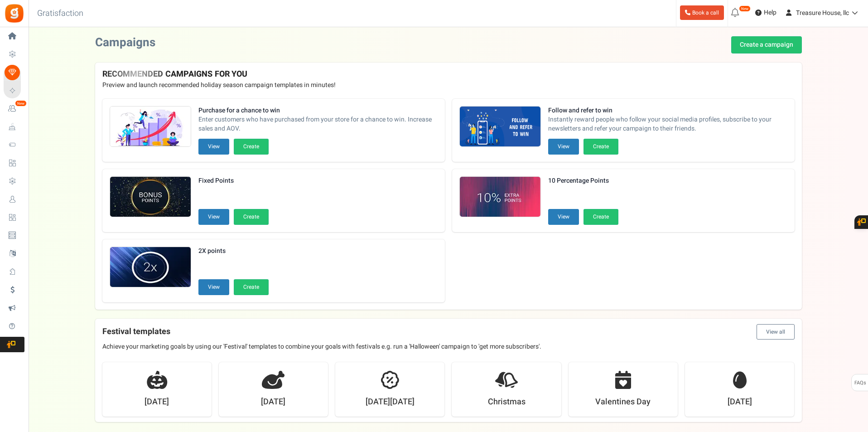  Describe the element at coordinates (318, 124) in the screenshot. I see `span: Enter customers who have purchased from your store for a chance to win. Increase sales and AOV.` at that location.